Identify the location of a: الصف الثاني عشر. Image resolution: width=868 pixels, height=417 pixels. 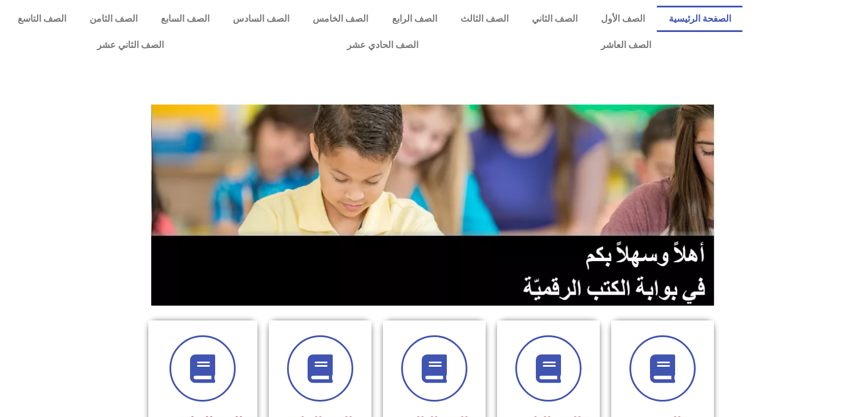
(130, 45).